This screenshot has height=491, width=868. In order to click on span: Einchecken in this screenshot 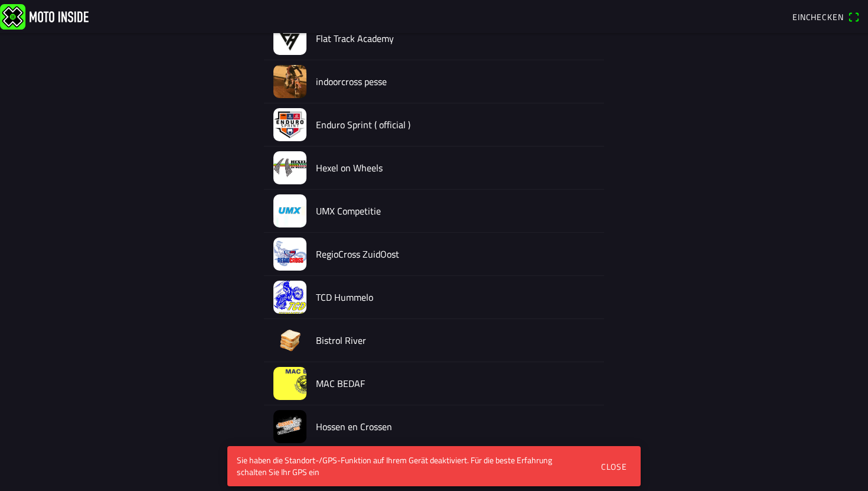, I will do `click(818, 16)`.